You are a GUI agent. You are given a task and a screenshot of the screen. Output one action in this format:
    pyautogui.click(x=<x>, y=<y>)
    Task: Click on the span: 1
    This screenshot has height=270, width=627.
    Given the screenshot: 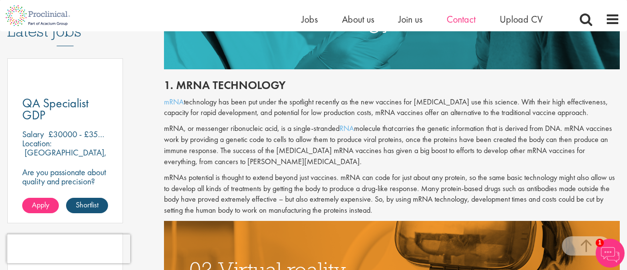 What is the action you would take?
    pyautogui.click(x=599, y=243)
    